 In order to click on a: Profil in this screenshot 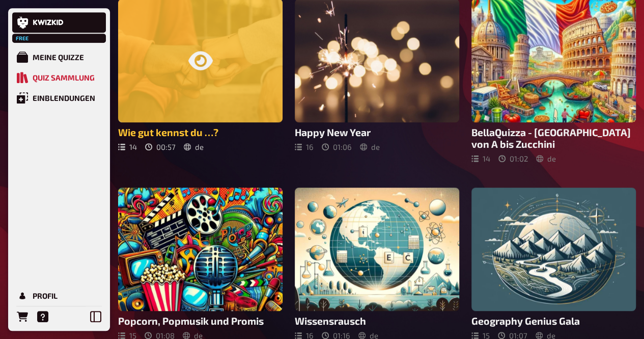, I will do `click(59, 296)`.